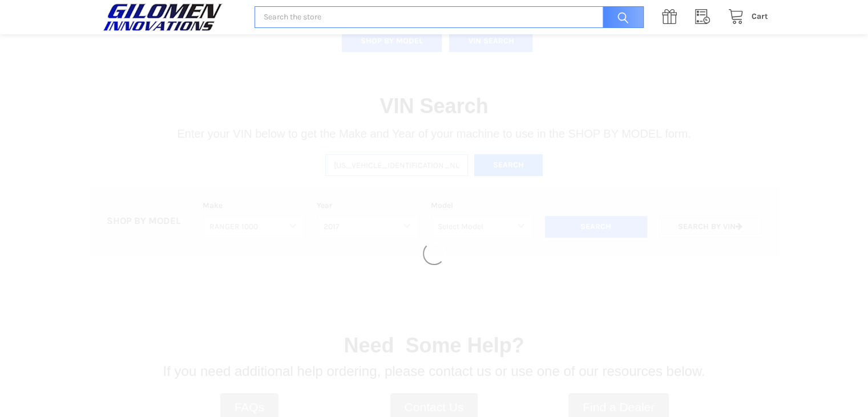 The width and height of the screenshot is (868, 417). I want to click on input: Search, so click(620, 17).